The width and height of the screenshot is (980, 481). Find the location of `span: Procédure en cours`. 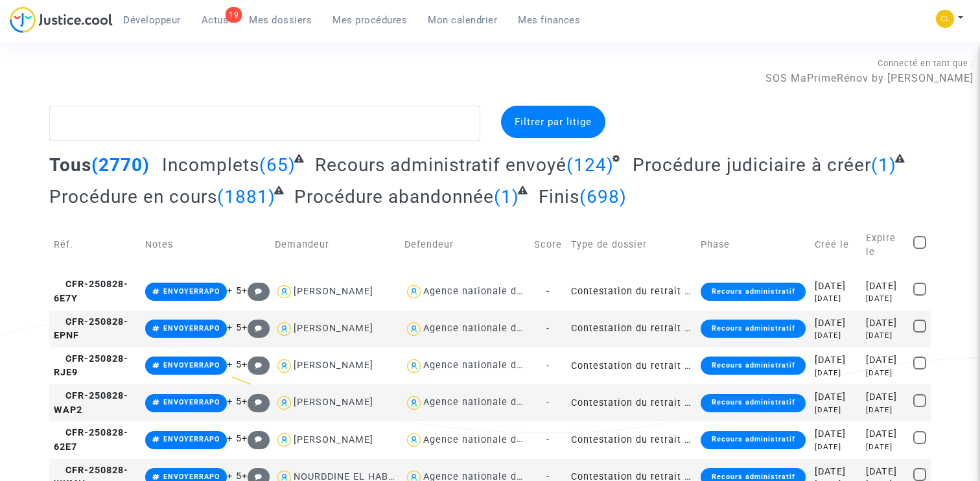

span: Procédure en cours is located at coordinates (133, 197).